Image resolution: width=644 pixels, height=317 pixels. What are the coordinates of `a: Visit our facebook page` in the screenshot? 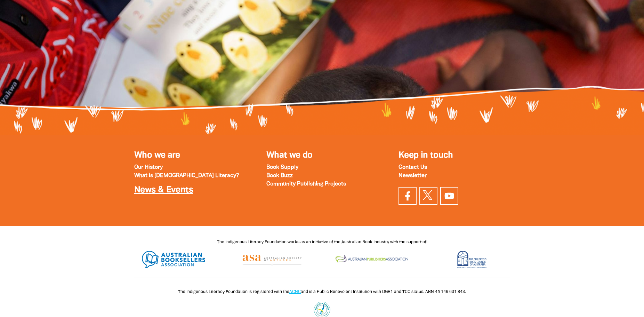 It's located at (408, 196).